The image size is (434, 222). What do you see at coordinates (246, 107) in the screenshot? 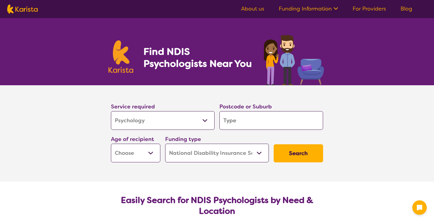
I see `label: Postcode or Suburb` at bounding box center [246, 107].